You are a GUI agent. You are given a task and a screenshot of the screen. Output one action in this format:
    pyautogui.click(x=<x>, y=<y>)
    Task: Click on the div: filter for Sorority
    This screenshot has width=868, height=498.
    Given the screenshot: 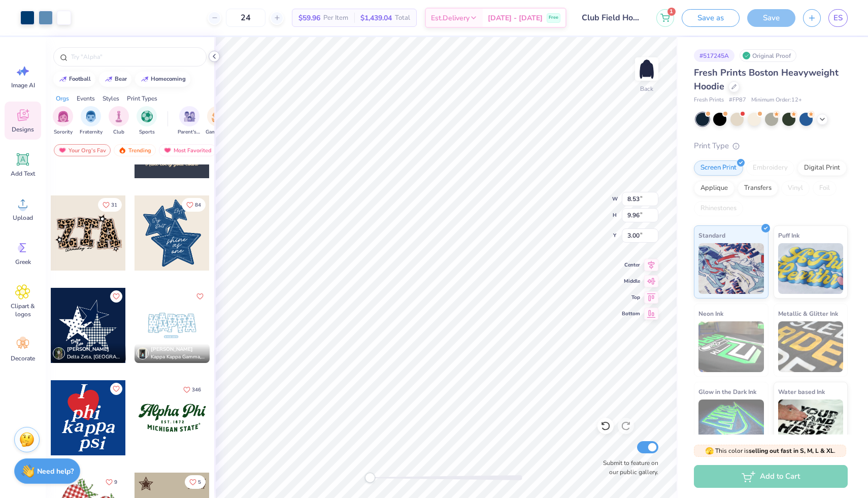 What is the action you would take?
    pyautogui.click(x=62, y=121)
    